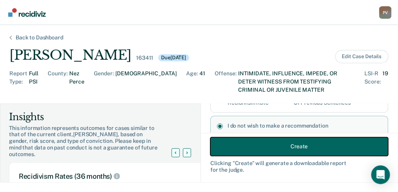 This screenshot has width=398, height=192. I want to click on div: Nez Perce, so click(77, 82).